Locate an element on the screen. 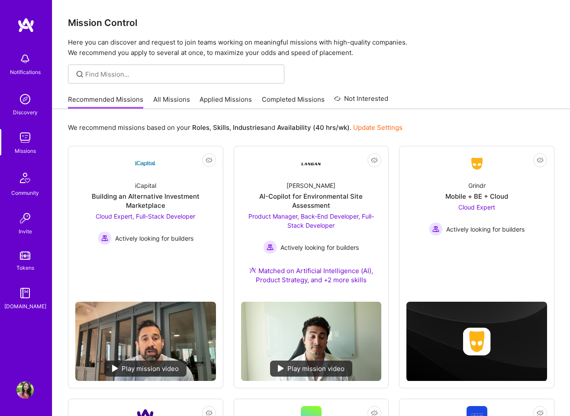 This screenshot has height=416, width=570. a: Not Interested is located at coordinates (361, 101).